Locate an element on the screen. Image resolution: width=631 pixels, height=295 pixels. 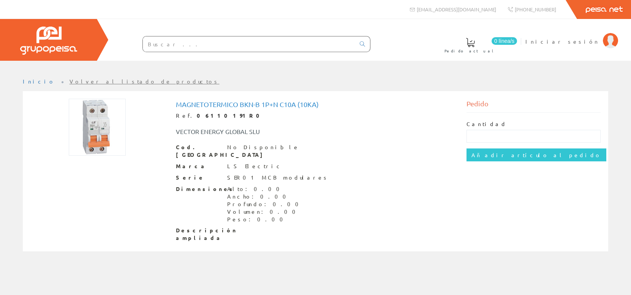
div: Alto: 0.00 is located at coordinates (265, 189).